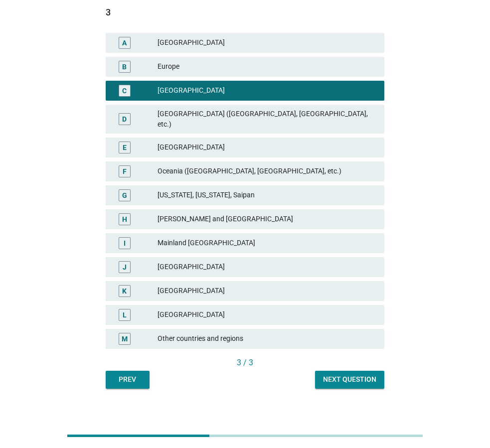 This screenshot has height=448, width=490. I want to click on button: Prev, so click(128, 380).